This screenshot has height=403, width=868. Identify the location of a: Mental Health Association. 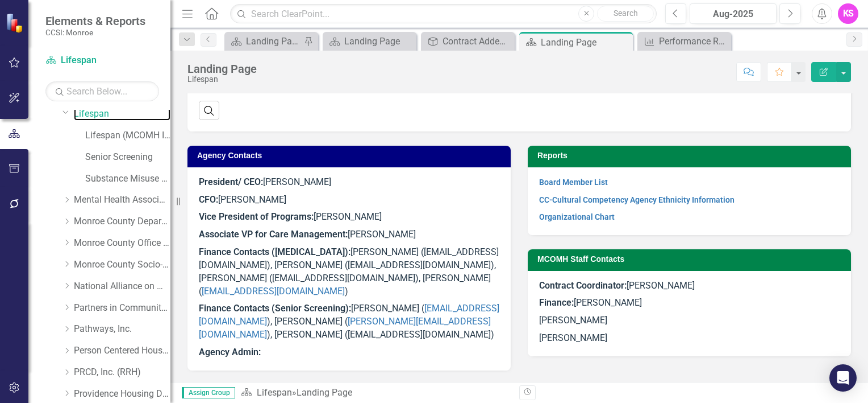
(122, 200).